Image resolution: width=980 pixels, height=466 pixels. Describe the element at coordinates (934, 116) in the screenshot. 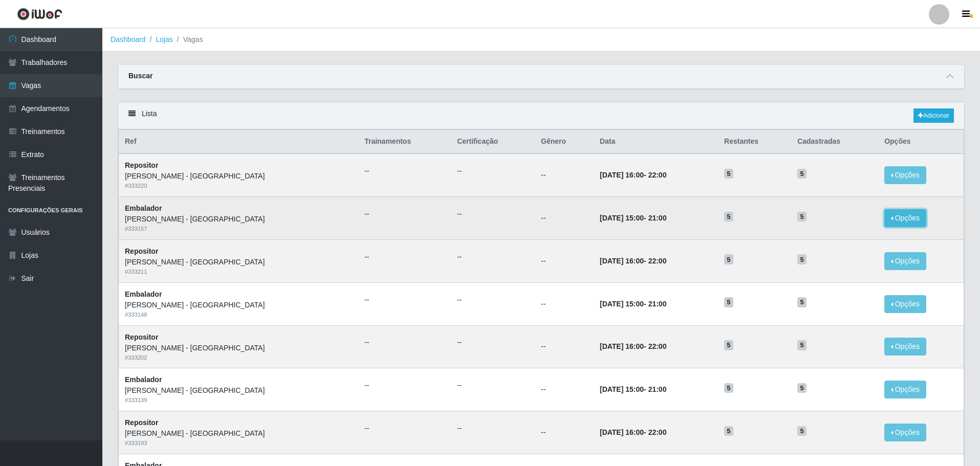

I see `a: Adicionar` at that location.